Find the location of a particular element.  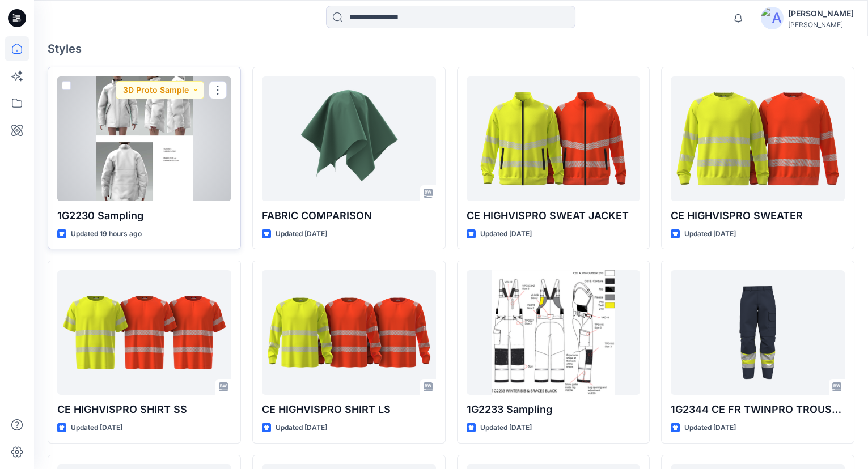

a: FABRIC COMPARISON is located at coordinates (349, 139).